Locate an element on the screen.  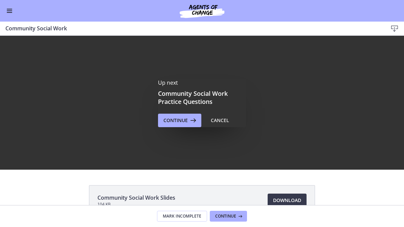
button: Enable menu is located at coordinates (9, 11).